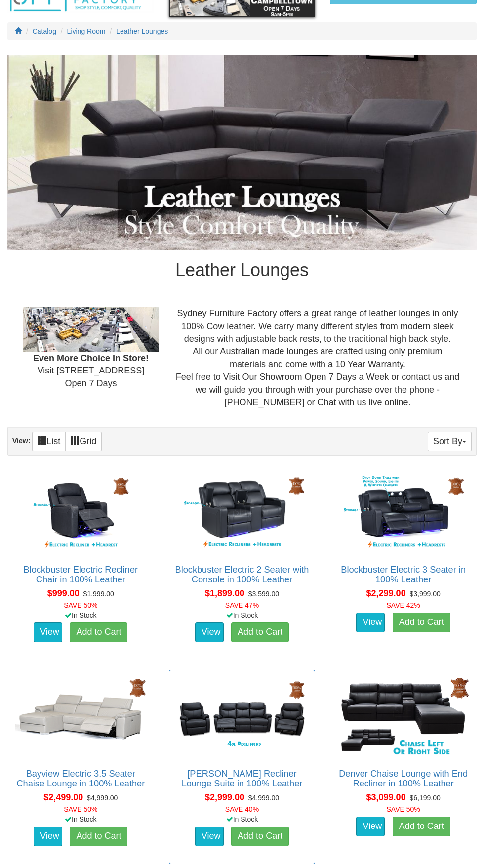 The image size is (484, 868). I want to click on span: $2,999.00, so click(225, 797).